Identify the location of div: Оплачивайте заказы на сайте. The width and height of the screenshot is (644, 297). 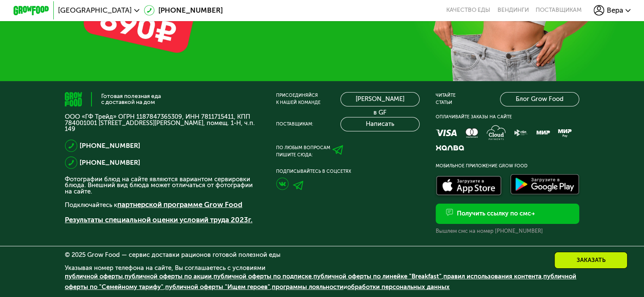
(507, 117).